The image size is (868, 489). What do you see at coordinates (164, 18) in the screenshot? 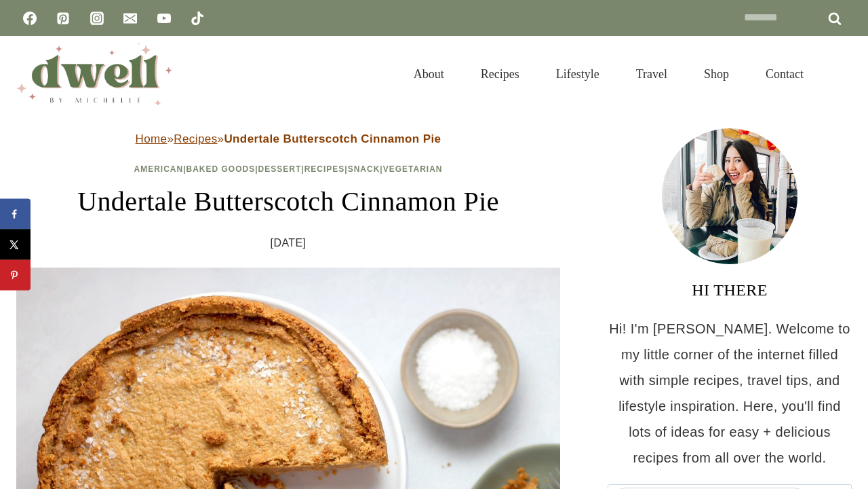
I see `a: YouTube` at bounding box center [164, 18].